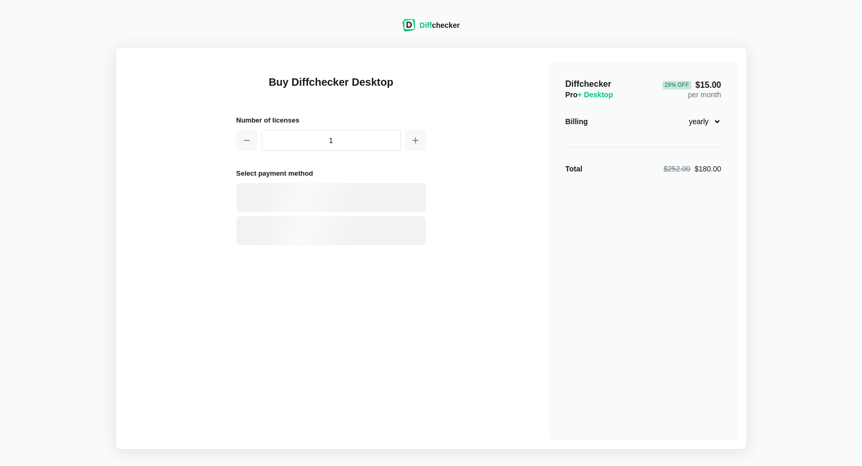  Describe the element at coordinates (595, 95) in the screenshot. I see `span: + Desktop` at that location.